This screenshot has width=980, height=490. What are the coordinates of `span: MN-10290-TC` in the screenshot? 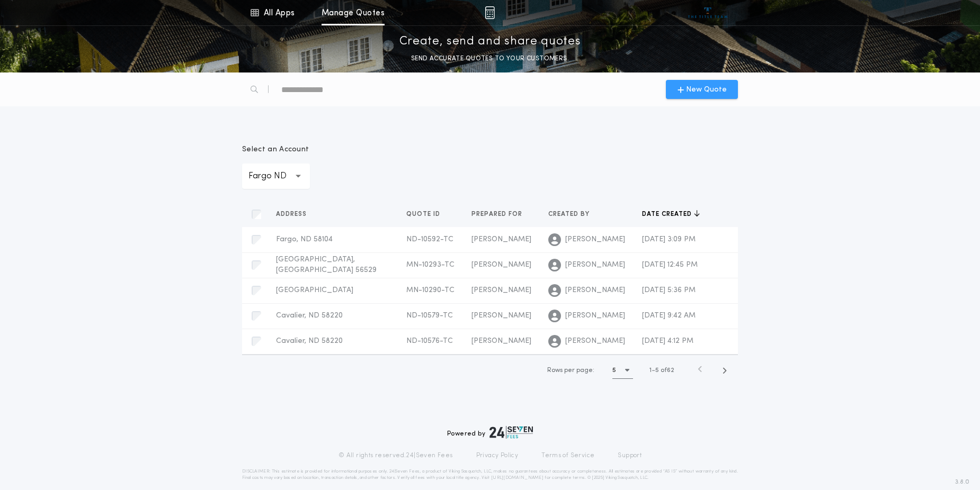 It's located at (430, 290).